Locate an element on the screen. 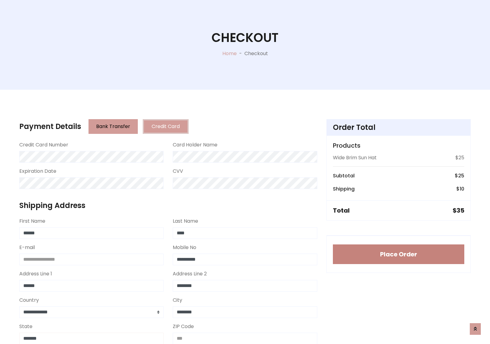 The image size is (490, 344). button: Bank Transfer is located at coordinates (113, 126).